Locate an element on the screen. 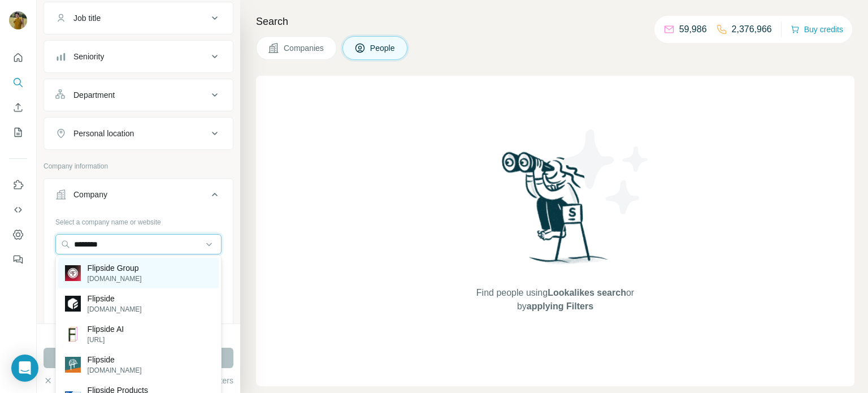 This screenshot has height=393, width=868. span: Lookalikes search is located at coordinates (586, 293).